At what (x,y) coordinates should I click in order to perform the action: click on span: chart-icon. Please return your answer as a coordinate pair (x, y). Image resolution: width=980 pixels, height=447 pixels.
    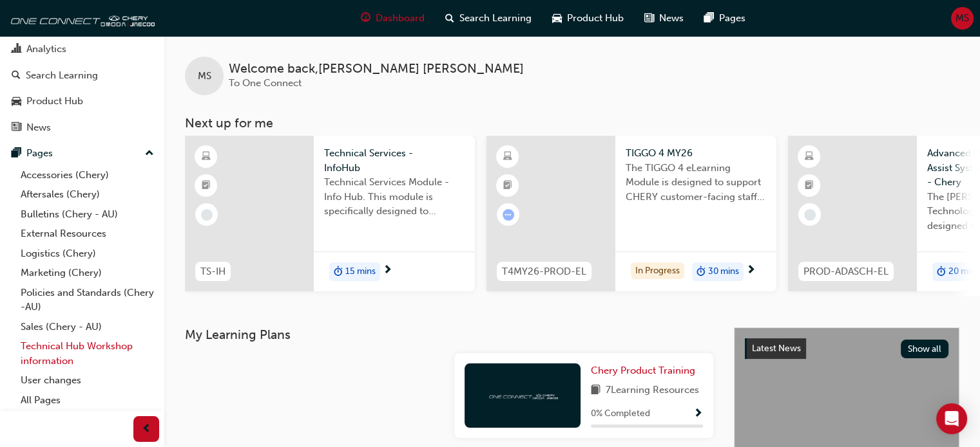
    Looking at the image, I should click on (16, 49).